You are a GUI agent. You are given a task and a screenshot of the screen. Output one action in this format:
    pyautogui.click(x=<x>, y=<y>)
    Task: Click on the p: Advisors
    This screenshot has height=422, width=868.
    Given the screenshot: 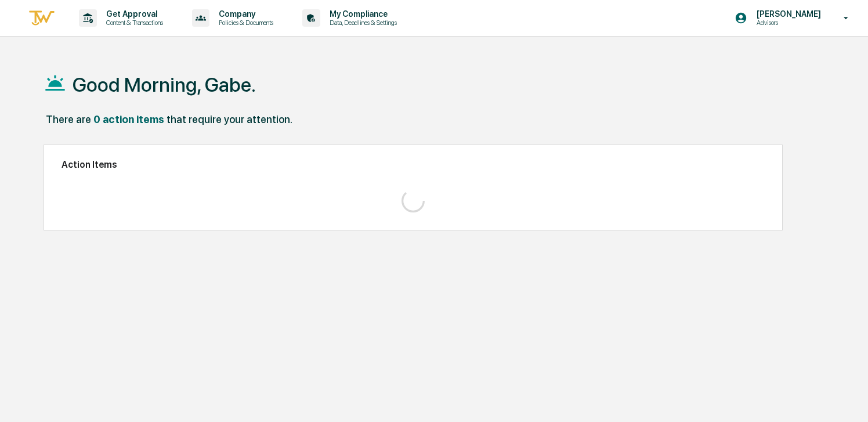 What is the action you would take?
    pyautogui.click(x=787, y=23)
    